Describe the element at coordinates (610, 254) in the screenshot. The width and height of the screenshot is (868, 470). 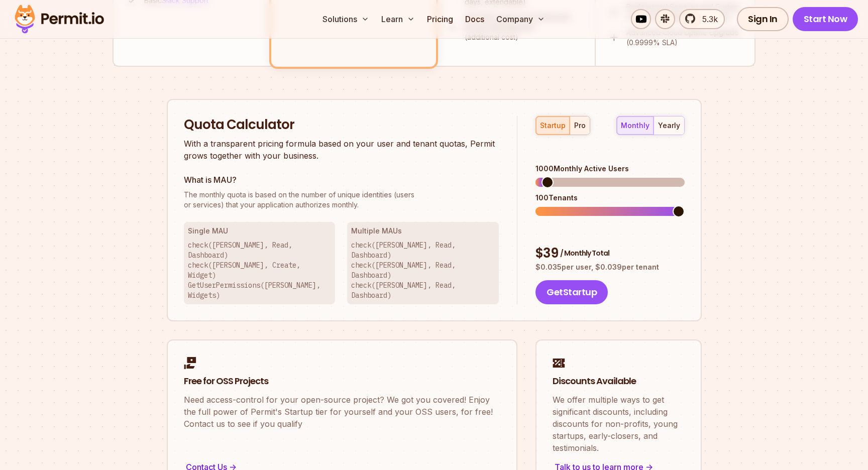
I see `div: $ 39` at that location.